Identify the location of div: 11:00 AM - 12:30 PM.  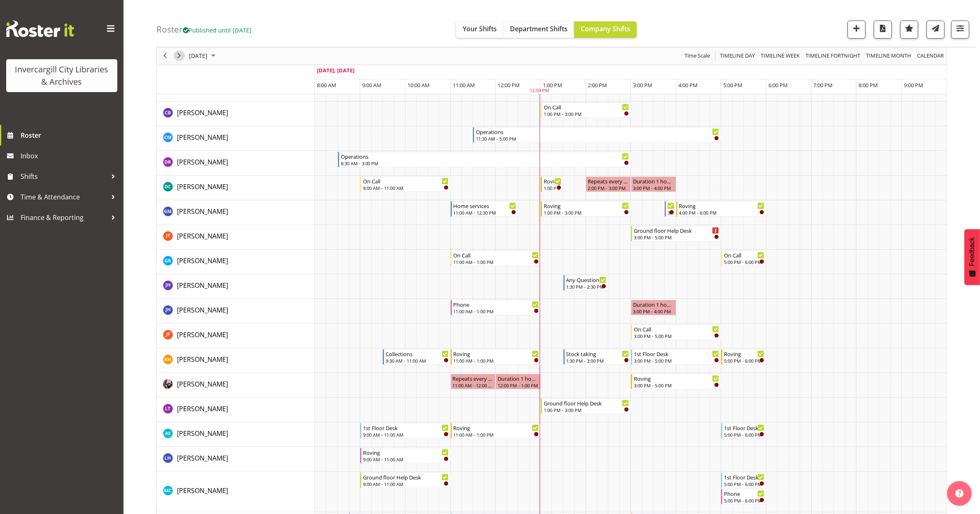
(484, 212).